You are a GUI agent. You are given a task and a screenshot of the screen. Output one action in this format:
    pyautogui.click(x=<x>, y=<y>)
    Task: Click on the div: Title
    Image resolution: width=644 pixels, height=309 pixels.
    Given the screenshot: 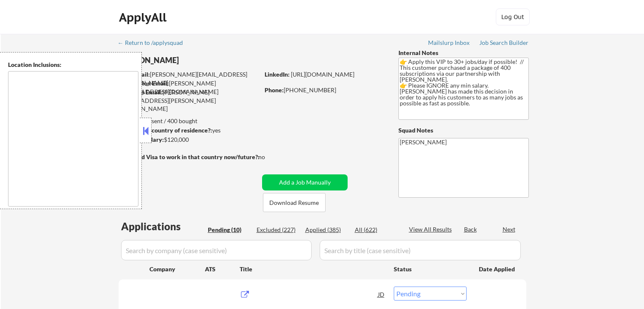 What is the action you would take?
    pyautogui.click(x=312, y=269)
    